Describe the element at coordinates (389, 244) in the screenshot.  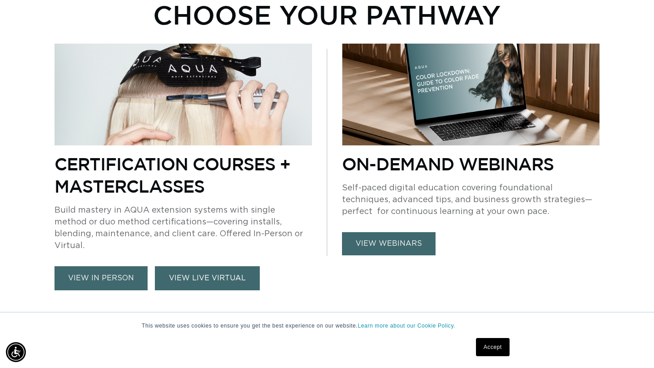
I see `a: view webinars` at that location.